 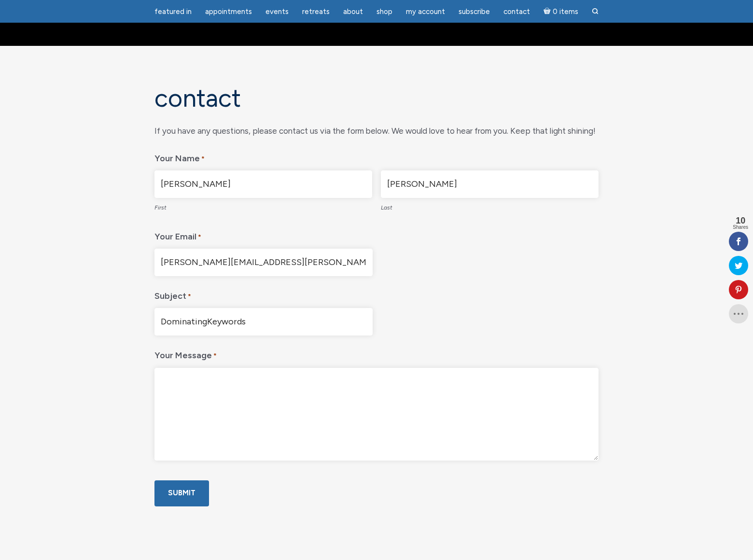 What do you see at coordinates (353, 12) in the screenshot?
I see `a: About` at bounding box center [353, 12].